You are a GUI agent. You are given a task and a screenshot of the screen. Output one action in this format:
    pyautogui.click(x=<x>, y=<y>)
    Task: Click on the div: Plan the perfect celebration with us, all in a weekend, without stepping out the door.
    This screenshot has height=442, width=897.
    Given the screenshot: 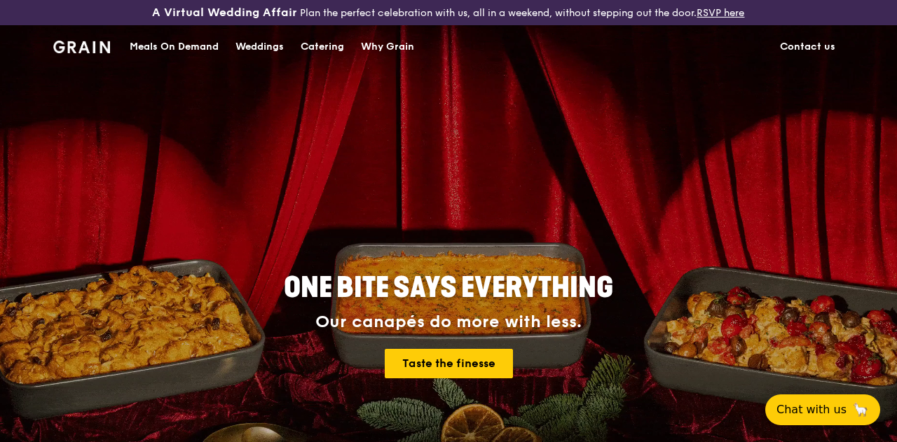 What is the action you would take?
    pyautogui.click(x=448, y=13)
    